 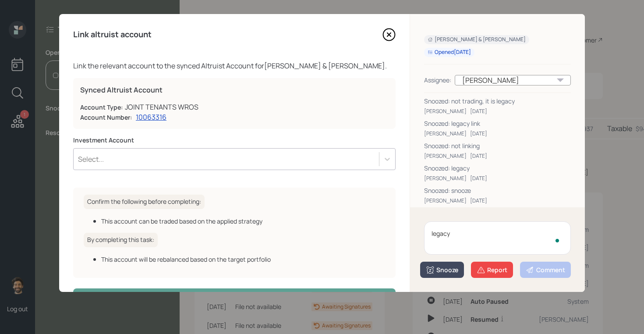 I want to click on button: Snooze, so click(x=442, y=269).